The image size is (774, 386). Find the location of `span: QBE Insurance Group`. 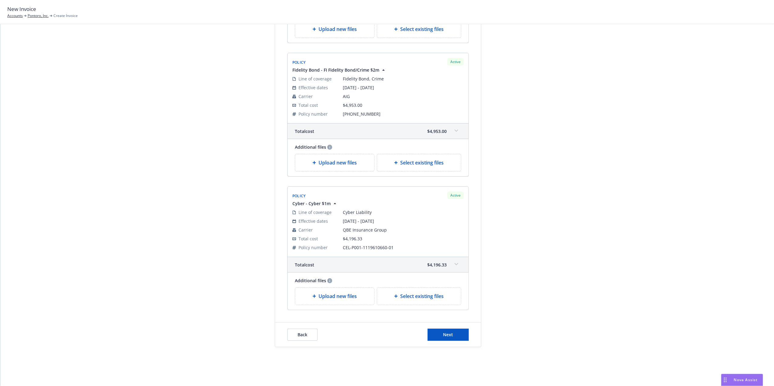

span: QBE Insurance Group is located at coordinates (403, 230).